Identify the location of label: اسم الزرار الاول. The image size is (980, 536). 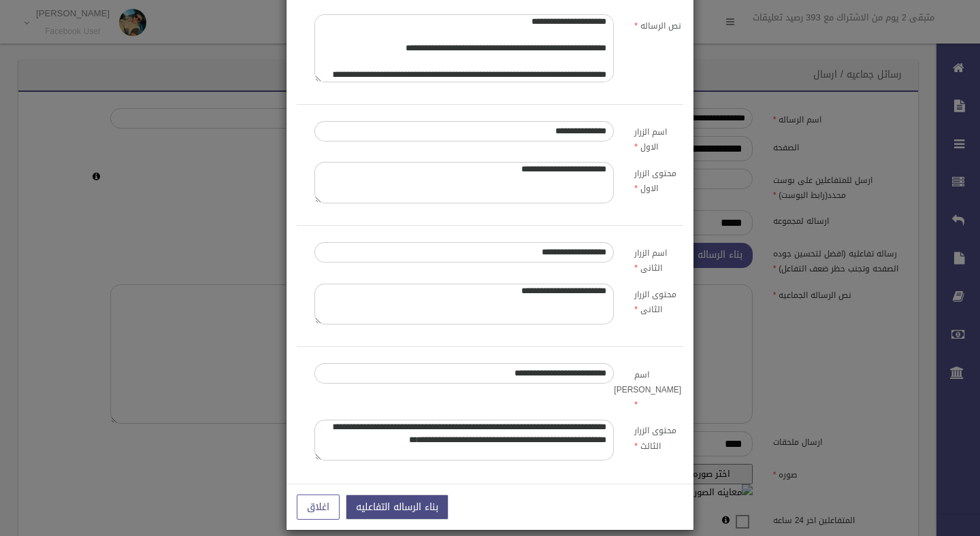
(657, 138).